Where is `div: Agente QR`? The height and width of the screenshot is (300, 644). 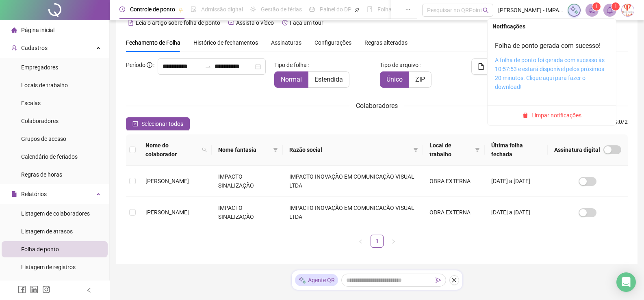 div: Agente QR is located at coordinates (317, 280).